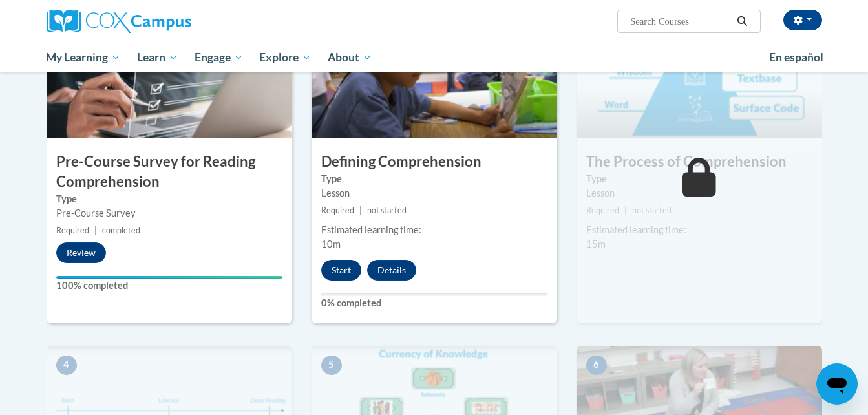 The width and height of the screenshot is (868, 415). I want to click on a: Learn, so click(157, 57).